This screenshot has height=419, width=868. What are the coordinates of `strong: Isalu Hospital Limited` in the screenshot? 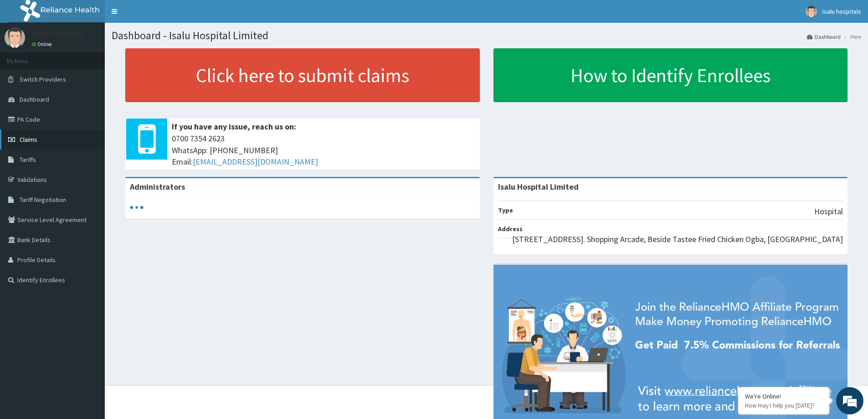 It's located at (538, 187).